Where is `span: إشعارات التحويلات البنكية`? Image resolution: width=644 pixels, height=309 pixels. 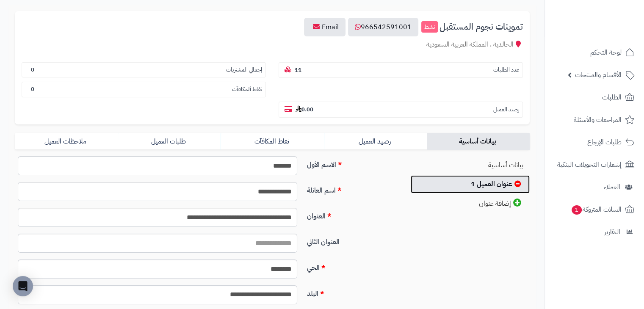 span: إشعارات التحويلات البنكية is located at coordinates (589, 165).